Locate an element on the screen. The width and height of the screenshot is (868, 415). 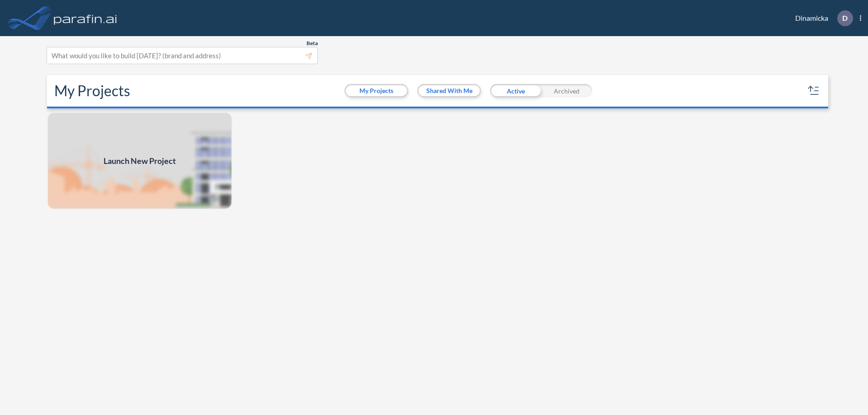
p: D is located at coordinates (845, 18).